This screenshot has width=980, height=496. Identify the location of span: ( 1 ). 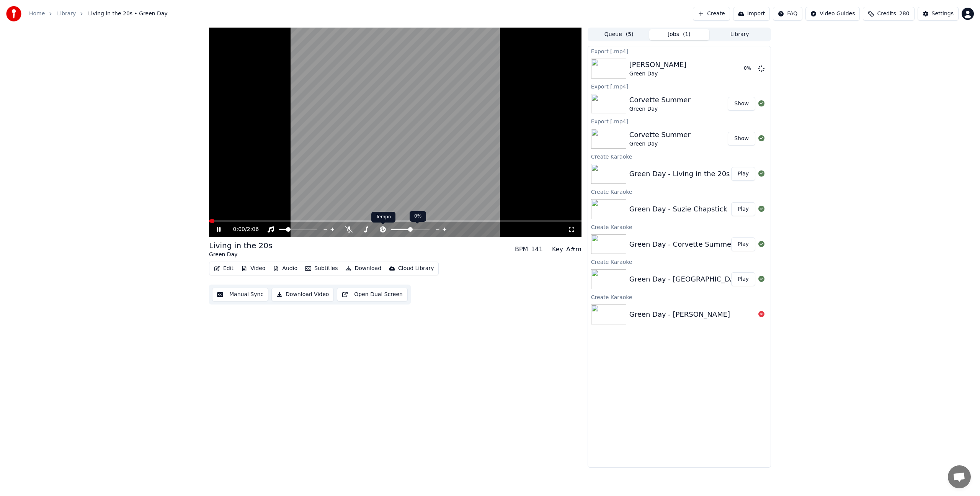
(687, 35).